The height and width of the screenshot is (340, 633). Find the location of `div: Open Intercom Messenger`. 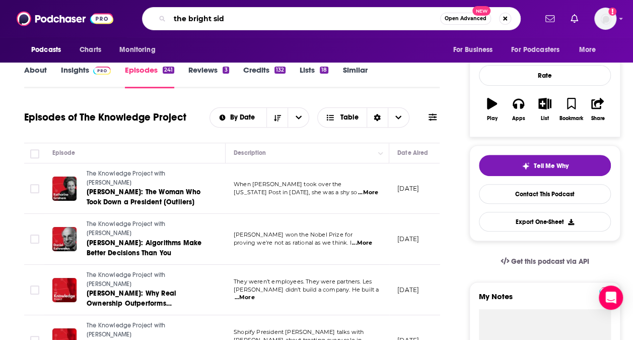

div: Open Intercom Messenger is located at coordinates (611, 297).